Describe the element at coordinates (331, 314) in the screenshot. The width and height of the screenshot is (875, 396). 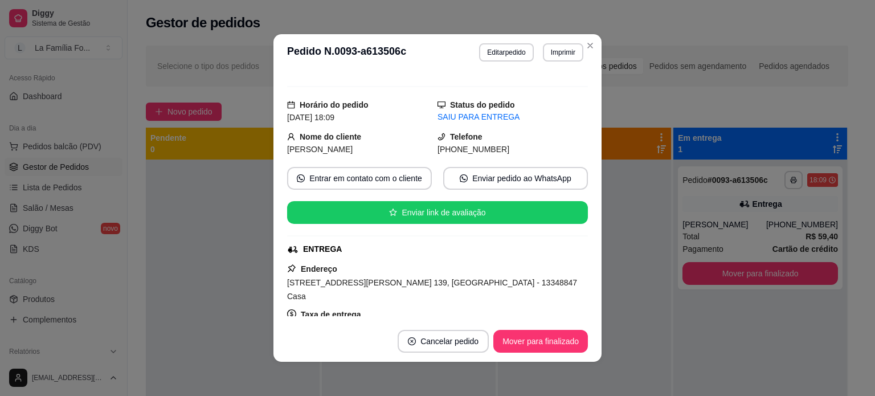
I see `strong: Taxa de entrega` at that location.